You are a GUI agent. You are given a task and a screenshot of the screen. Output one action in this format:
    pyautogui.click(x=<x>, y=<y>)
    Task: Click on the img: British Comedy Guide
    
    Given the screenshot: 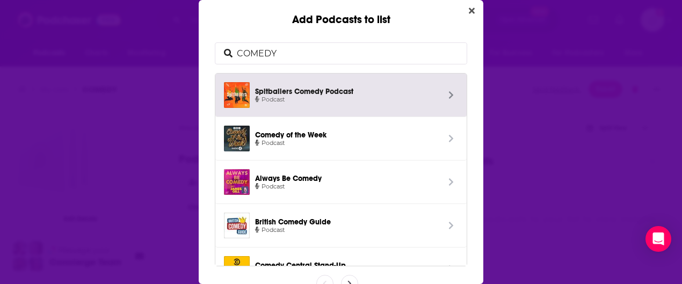 What is the action you would take?
    pyautogui.click(x=237, y=226)
    